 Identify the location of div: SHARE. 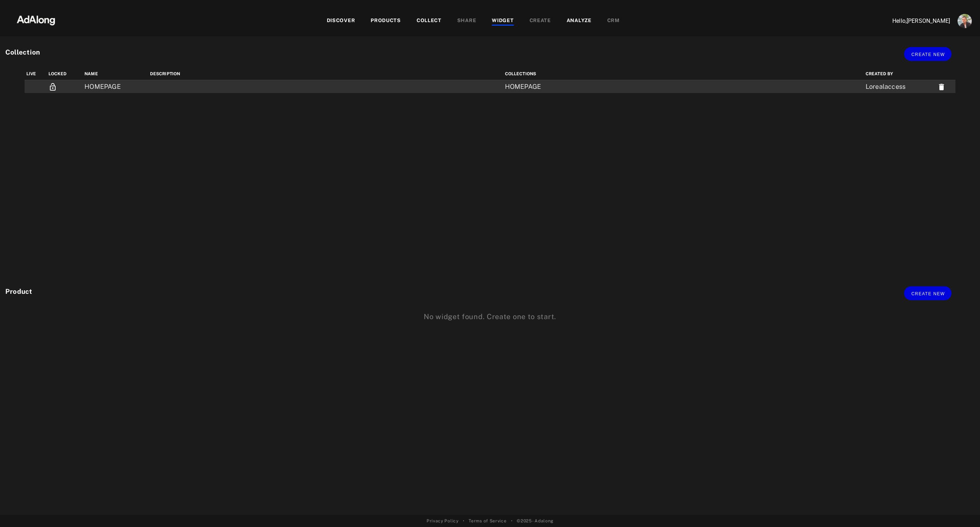
(467, 21).